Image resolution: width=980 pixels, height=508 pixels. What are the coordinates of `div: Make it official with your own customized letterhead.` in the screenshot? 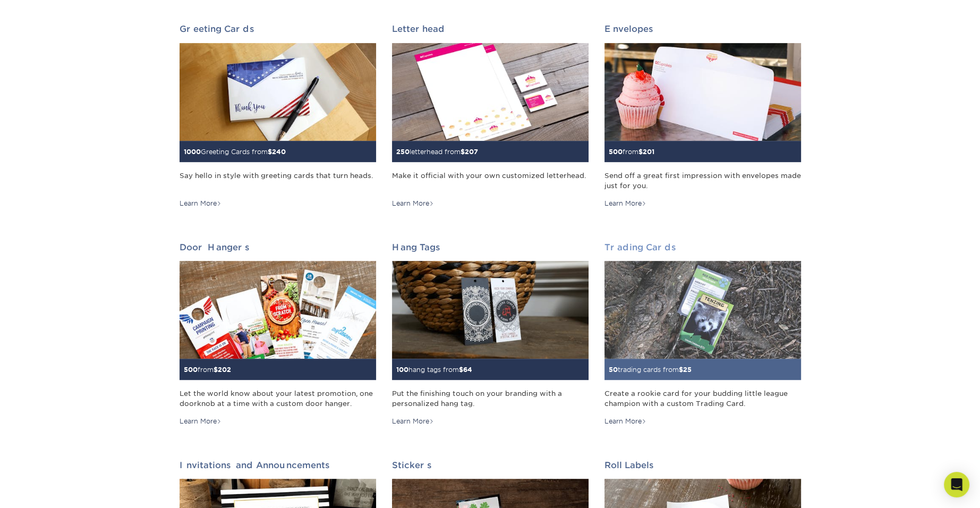 It's located at (490, 180).